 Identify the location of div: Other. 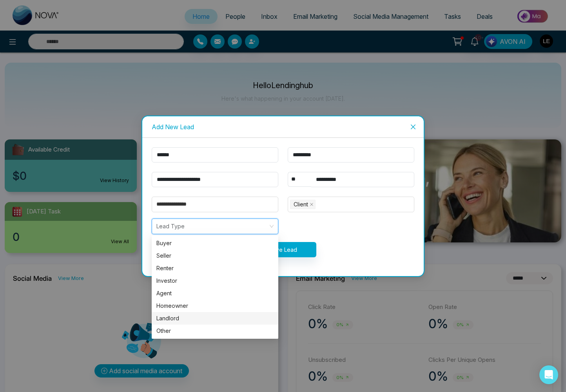
(215, 331).